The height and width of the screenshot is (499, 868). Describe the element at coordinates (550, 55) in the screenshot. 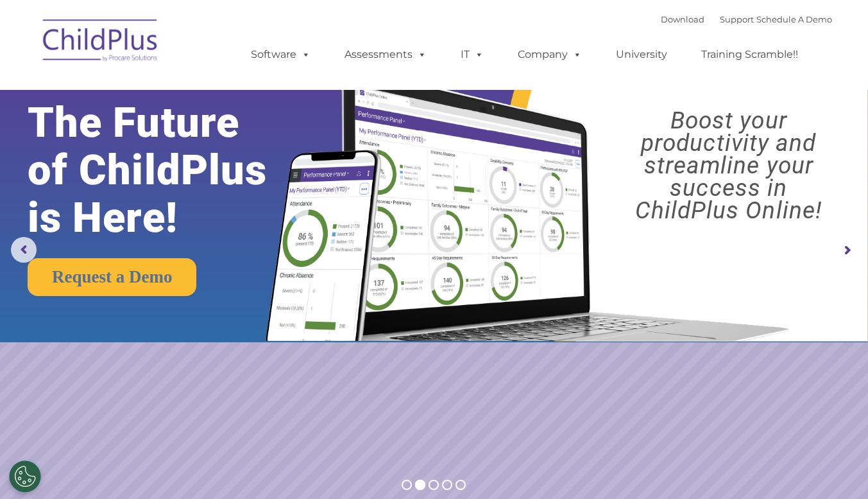

I see `a: Company` at that location.